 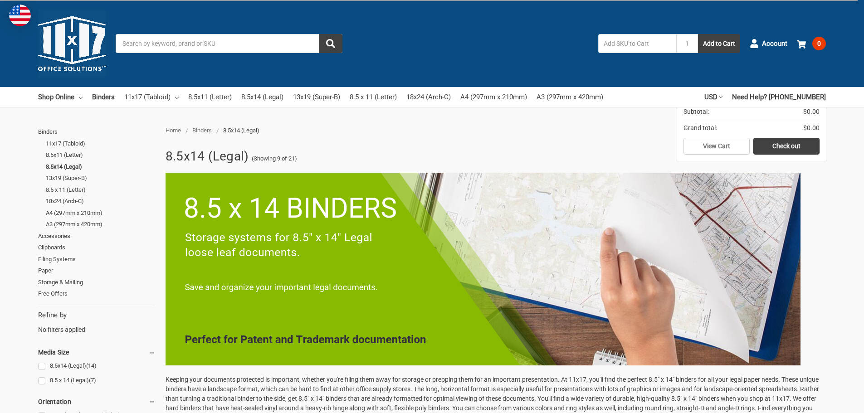 I want to click on span: Home, so click(x=173, y=130).